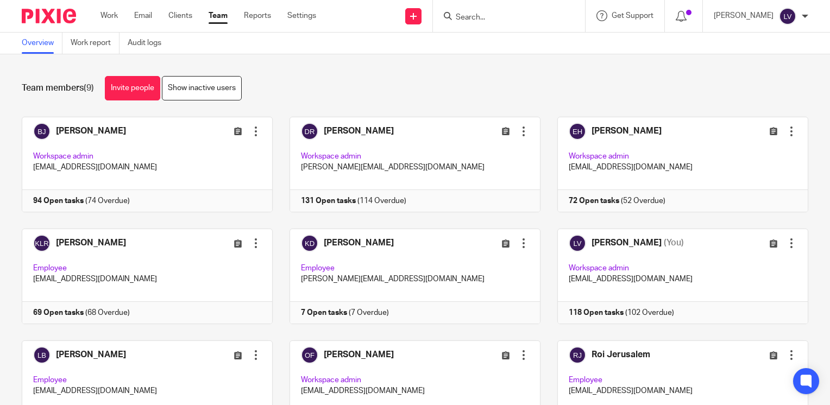 This screenshot has height=405, width=830. I want to click on h1: Team members, so click(58, 88).